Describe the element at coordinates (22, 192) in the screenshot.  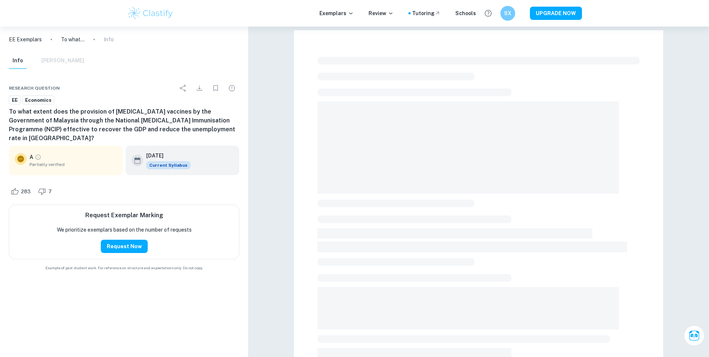
I see `div: Like` at that location.